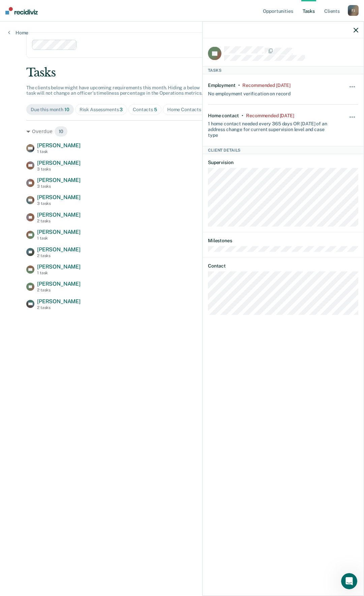 This screenshot has height=596, width=364. Describe the element at coordinates (18, 33) in the screenshot. I see `a: Home` at that location.